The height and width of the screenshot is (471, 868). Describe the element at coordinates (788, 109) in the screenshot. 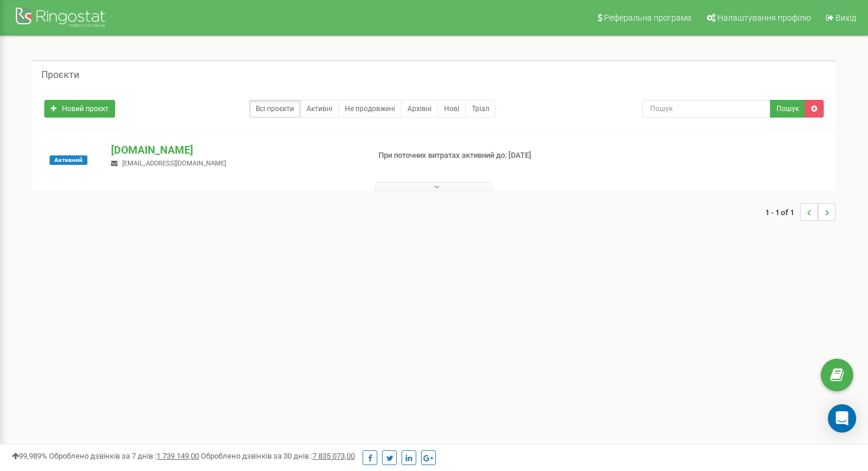

I see `button: Пошук` at that location.